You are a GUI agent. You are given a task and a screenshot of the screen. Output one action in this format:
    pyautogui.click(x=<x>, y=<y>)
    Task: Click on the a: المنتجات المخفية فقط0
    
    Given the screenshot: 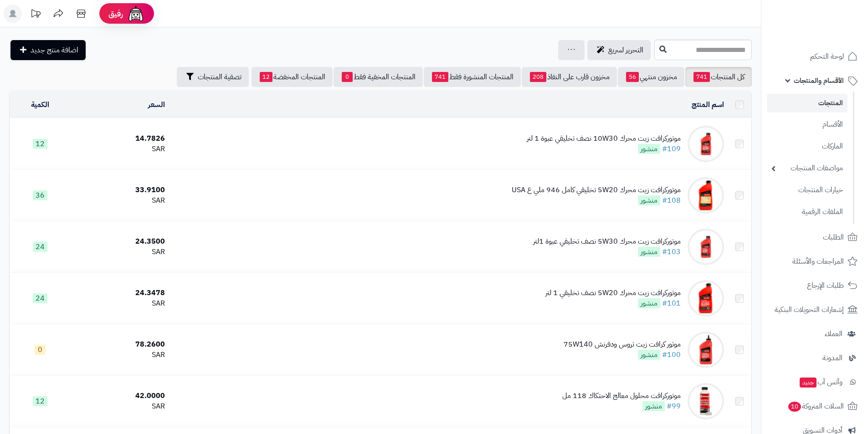 What is the action you would take?
    pyautogui.click(x=378, y=77)
    